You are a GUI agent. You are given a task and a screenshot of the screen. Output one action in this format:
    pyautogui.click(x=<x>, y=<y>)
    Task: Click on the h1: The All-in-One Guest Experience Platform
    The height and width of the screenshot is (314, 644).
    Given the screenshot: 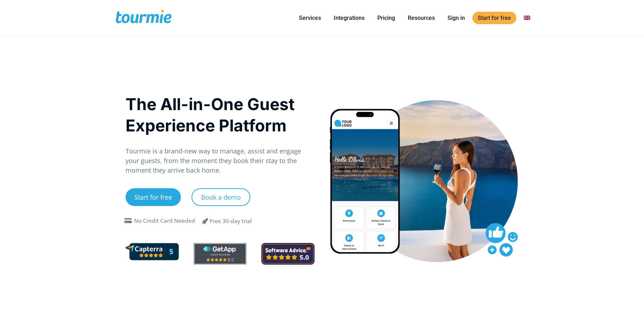 What is the action you would take?
    pyautogui.click(x=220, y=115)
    